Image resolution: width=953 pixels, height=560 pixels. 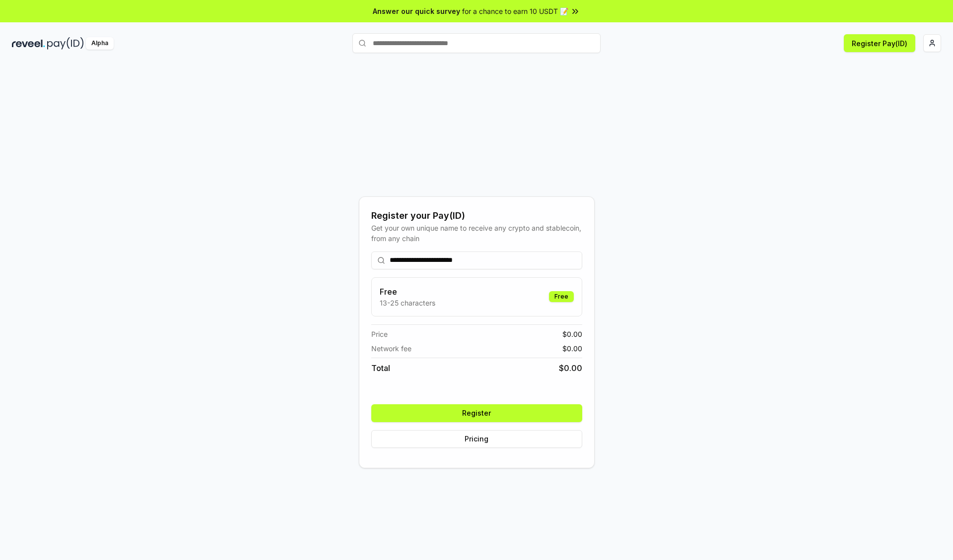 What do you see at coordinates (476, 234) in the screenshot?
I see `div: Get your own unique name to receive any crypto and stablecoin, from any chain` at bounding box center [476, 234].